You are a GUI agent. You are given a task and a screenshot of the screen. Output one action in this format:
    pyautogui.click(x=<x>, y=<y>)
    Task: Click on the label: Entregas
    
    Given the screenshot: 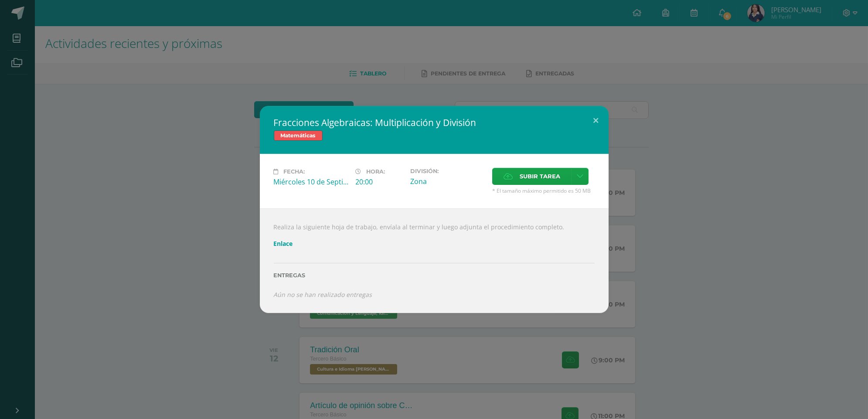 What is the action you would take?
    pyautogui.click(x=434, y=275)
    